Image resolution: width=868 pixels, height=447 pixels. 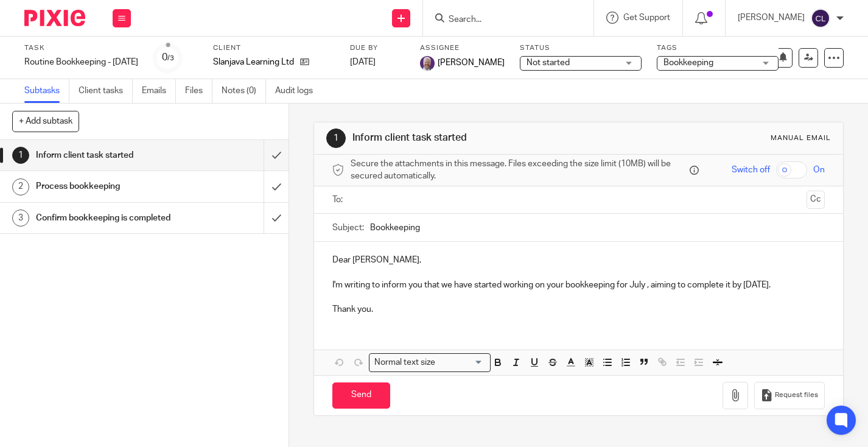 I want to click on span: Not started, so click(x=548, y=62).